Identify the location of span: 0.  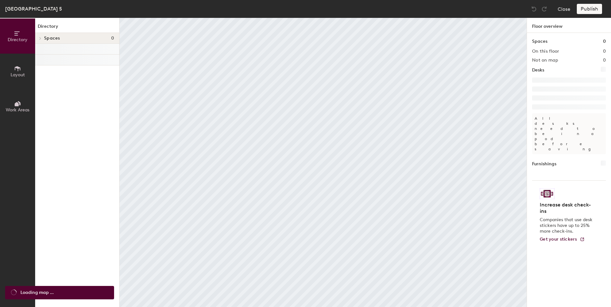
(112, 38).